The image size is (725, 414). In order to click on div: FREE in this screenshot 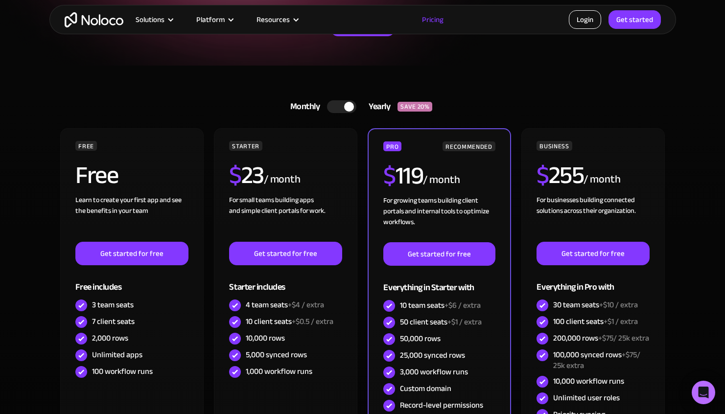, I will do `click(86, 146)`.